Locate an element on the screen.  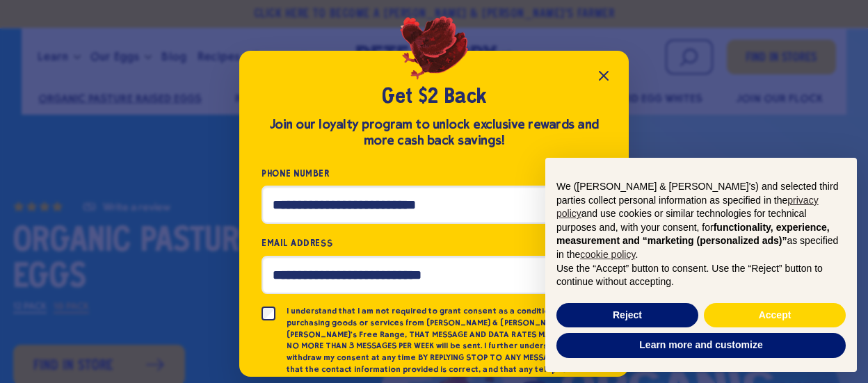
button: Learn more and customize is located at coordinates (701, 346).